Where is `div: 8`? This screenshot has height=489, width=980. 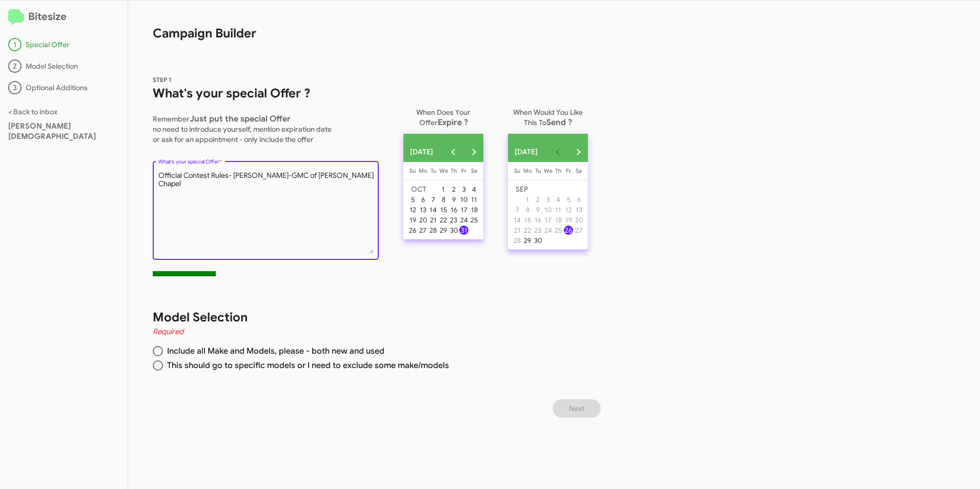 div: 8 is located at coordinates (443, 199).